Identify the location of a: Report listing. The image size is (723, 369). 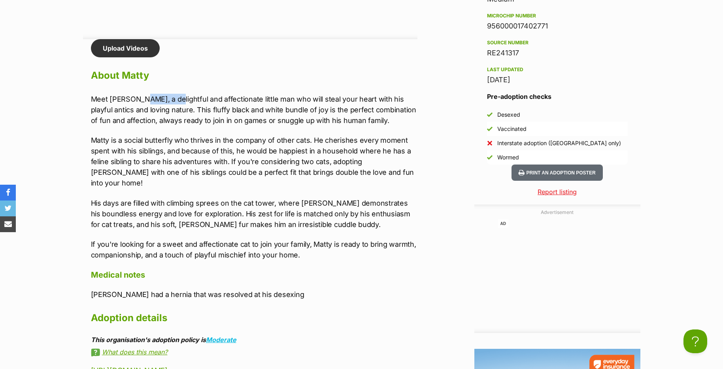
(557, 192).